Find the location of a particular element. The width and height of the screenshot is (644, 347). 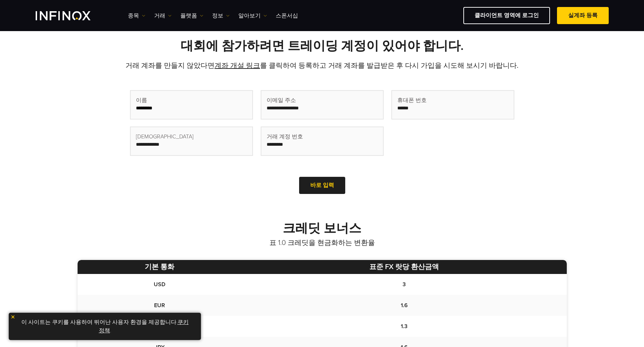

td: 1.3 is located at coordinates (404, 327).